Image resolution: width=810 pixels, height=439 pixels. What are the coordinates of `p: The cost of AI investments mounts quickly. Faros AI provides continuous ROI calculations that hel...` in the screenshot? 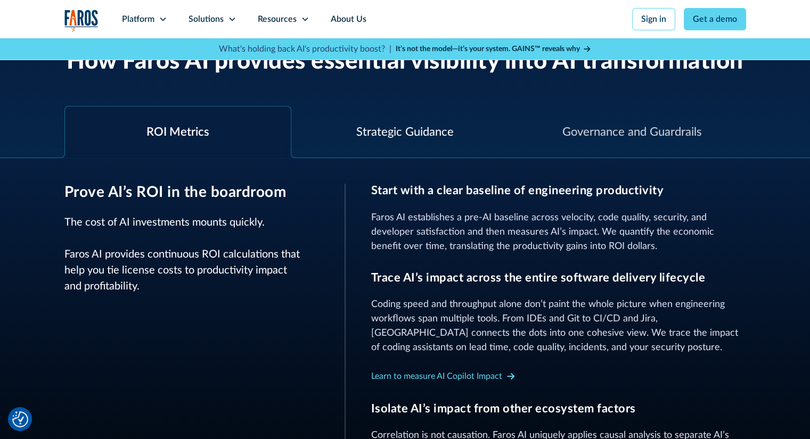 It's located at (192, 255).